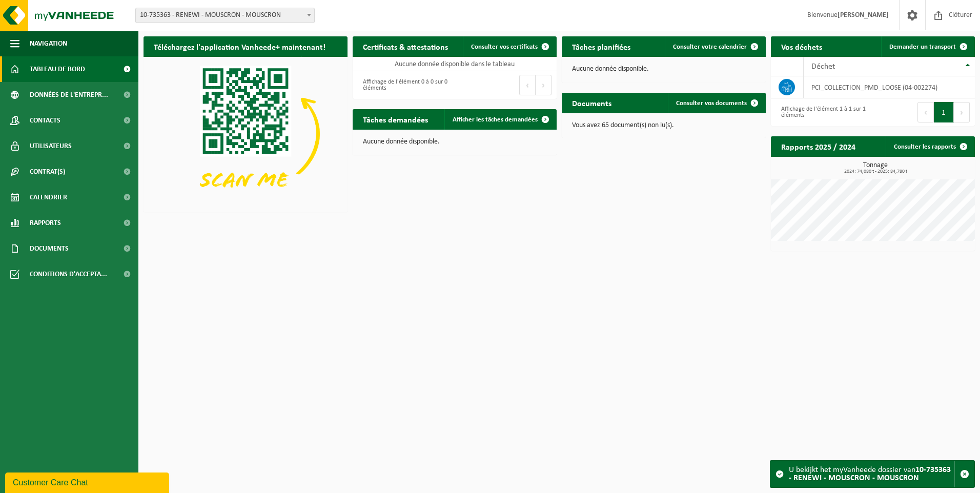 The width and height of the screenshot is (980, 493). Describe the element at coordinates (68, 274) in the screenshot. I see `span: Conditions d'accepta...` at that location.